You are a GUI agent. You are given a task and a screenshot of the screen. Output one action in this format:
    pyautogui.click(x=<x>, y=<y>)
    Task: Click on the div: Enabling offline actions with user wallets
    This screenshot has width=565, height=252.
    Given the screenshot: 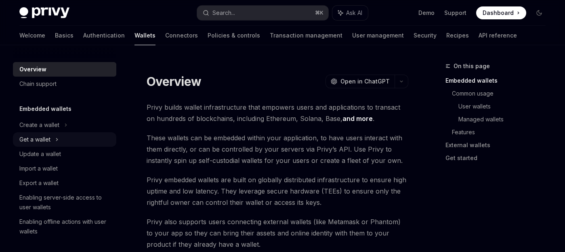 What is the action you would take?
    pyautogui.click(x=65, y=227)
    